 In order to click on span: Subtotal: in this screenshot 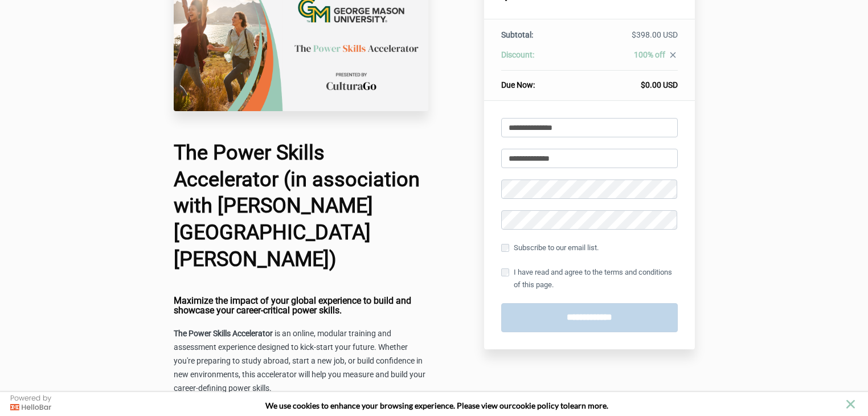, I will do `click(518, 35)`.